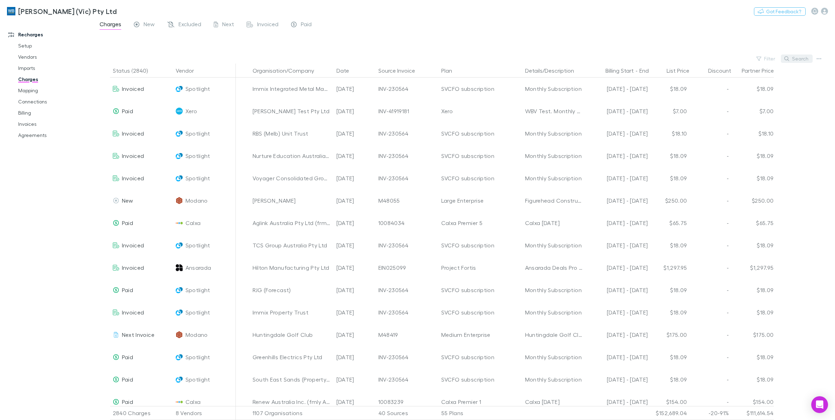  Describe the element at coordinates (55, 46) in the screenshot. I see `a: Setup` at that location.